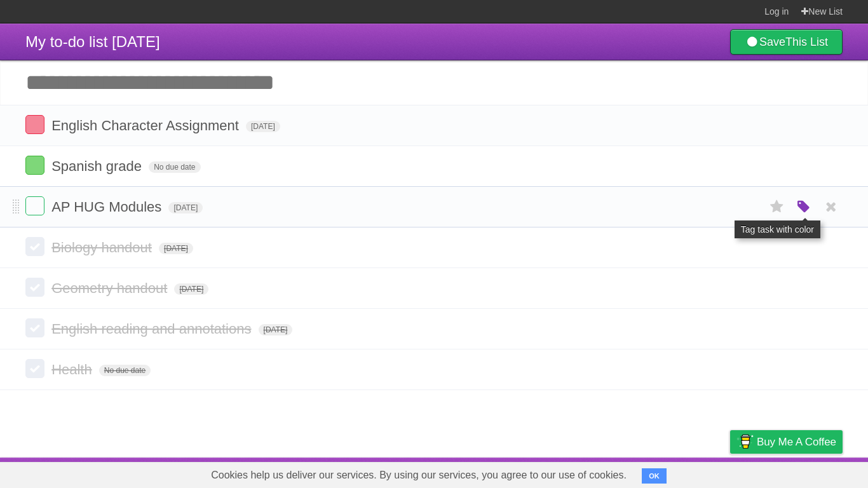 The image size is (868, 488). What do you see at coordinates (653, 476) in the screenshot?
I see `button: OK` at bounding box center [653, 476].